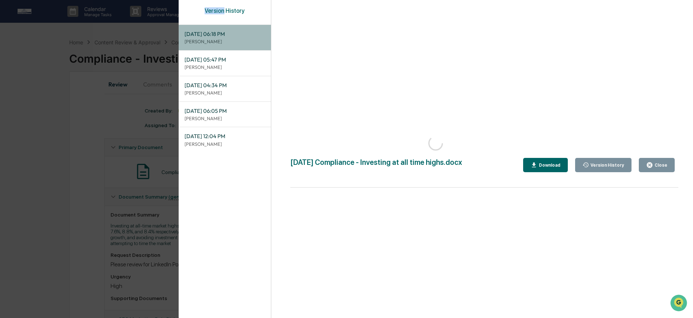 This screenshot has width=693, height=318. Describe the element at coordinates (9, 9) in the screenshot. I see `button: Open customer support` at that location.